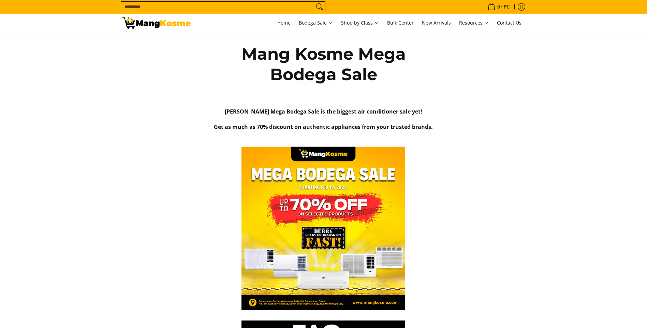 The height and width of the screenshot is (328, 647). What do you see at coordinates (506, 7) in the screenshot?
I see `span: ₱0` at bounding box center [506, 7].